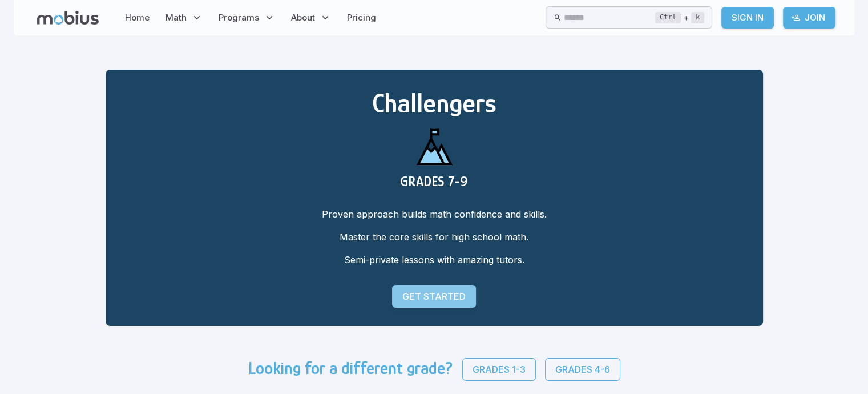 The image size is (868, 394). Describe the element at coordinates (434, 237) in the screenshot. I see `p: Master the core skills for high school math.` at that location.